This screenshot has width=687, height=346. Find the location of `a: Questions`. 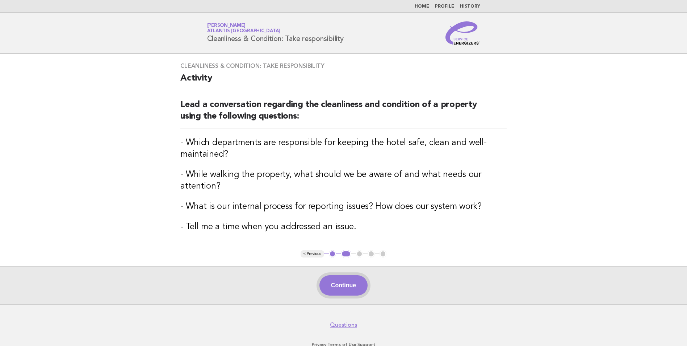

a: Questions is located at coordinates (343, 325).